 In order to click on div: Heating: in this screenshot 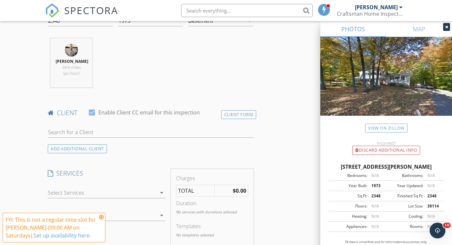, I will do `click(349, 217)`.